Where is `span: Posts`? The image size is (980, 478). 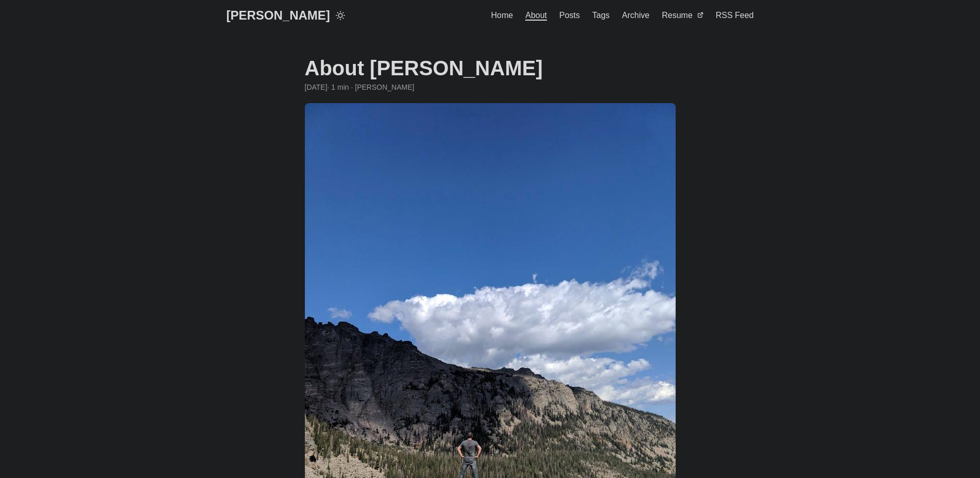
span: Posts is located at coordinates (570, 15).